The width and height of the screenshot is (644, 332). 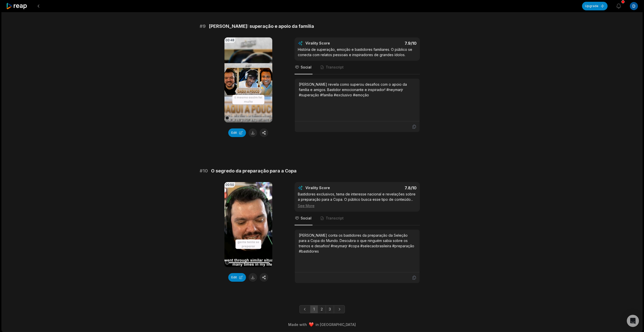 I want to click on ul: Pagination, so click(x=322, y=310).